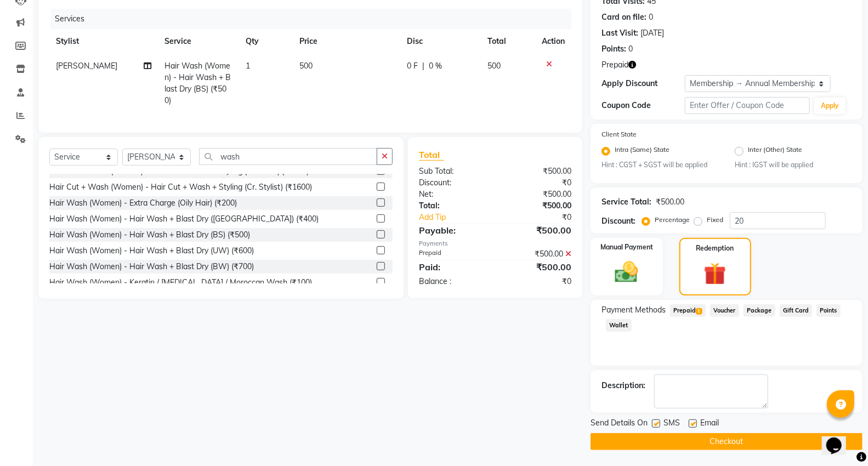 This screenshot has width=868, height=466. Describe the element at coordinates (796, 310) in the screenshot. I see `span: Gift Card` at that location.